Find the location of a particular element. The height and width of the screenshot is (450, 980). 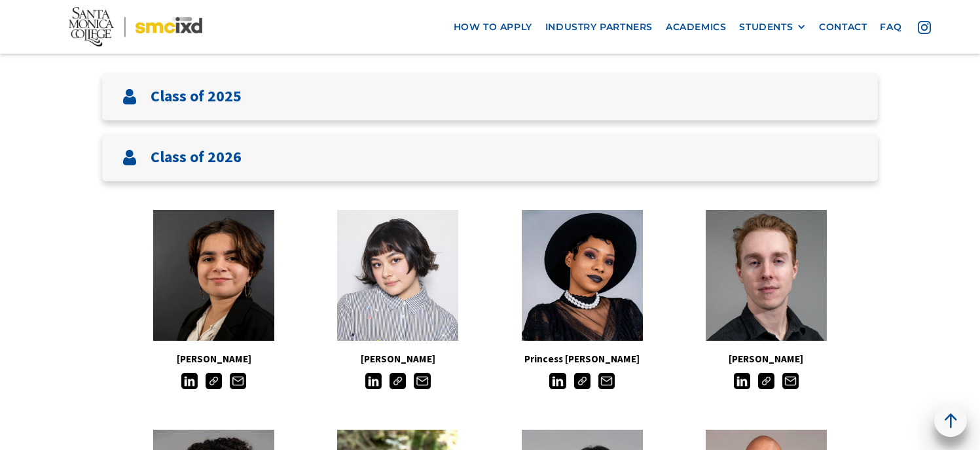

a: contact is located at coordinates (843, 27).